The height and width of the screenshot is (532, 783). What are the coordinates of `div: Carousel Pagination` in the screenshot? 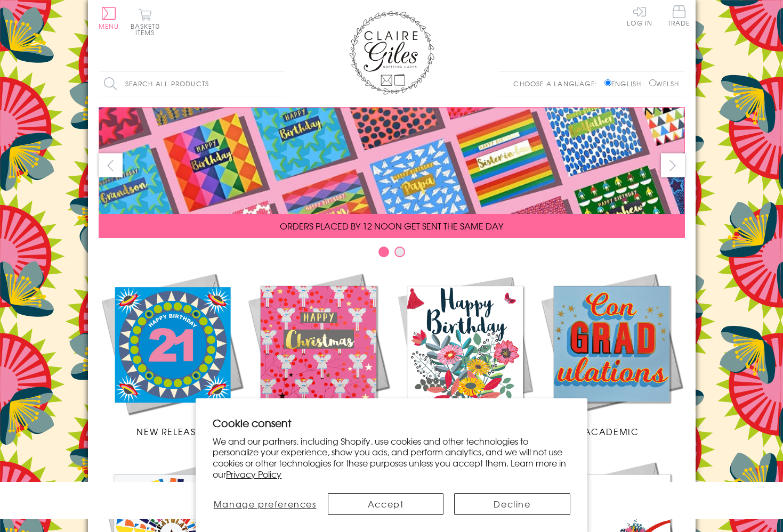 It's located at (392, 254).